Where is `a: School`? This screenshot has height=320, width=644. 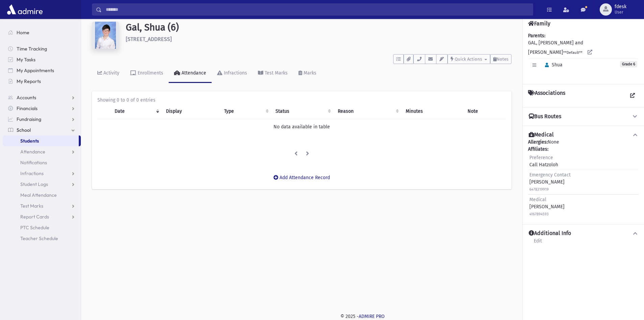
a: School is located at coordinates (41, 130).